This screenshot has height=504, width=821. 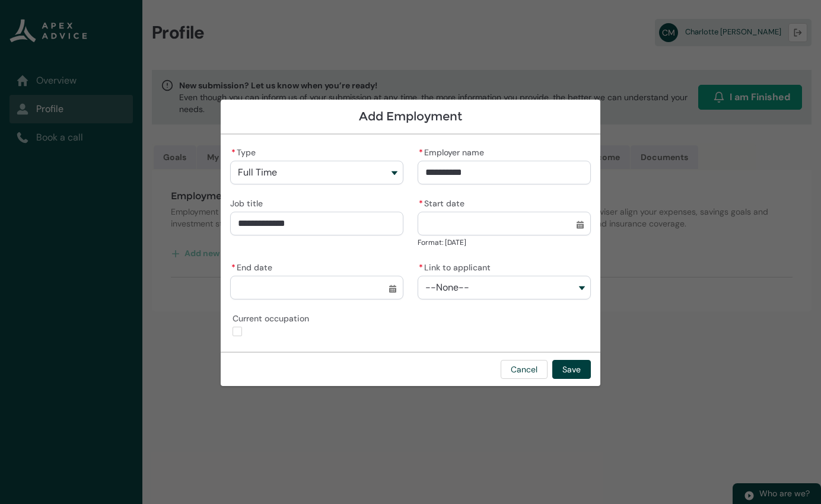 I want to click on label: Link to applicant, so click(x=456, y=266).